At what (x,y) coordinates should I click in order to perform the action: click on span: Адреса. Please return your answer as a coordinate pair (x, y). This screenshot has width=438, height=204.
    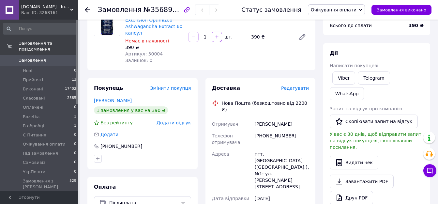
    Looking at the image, I should click on (220, 154).